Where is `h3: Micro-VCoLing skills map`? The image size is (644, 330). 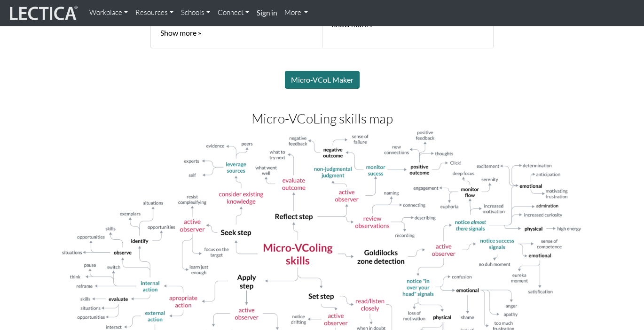 h3: Micro-VCoLing skills map is located at coordinates (322, 119).